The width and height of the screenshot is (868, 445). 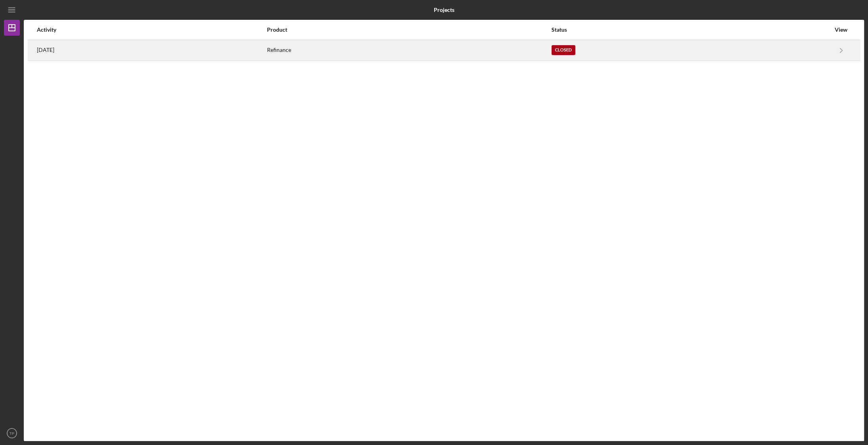 I want to click on text: TP, so click(x=12, y=433).